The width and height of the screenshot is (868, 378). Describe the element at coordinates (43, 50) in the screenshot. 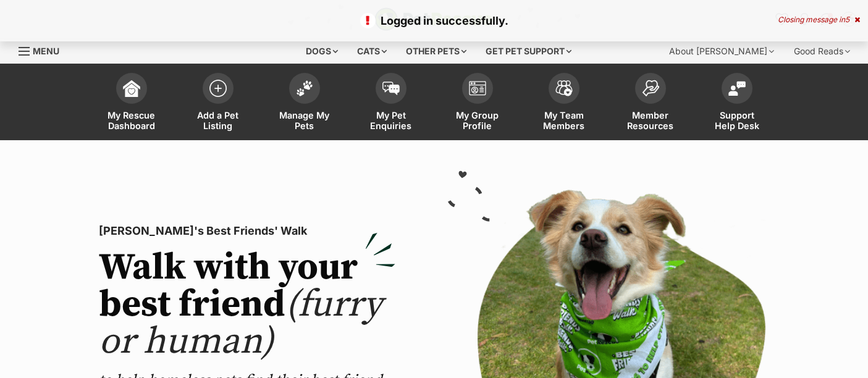

I see `a: Menu` at that location.